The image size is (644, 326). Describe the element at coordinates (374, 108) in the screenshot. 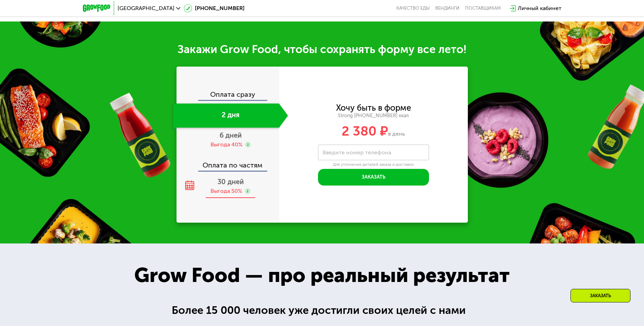

I see `div: Хочу быть в форме` at that location.